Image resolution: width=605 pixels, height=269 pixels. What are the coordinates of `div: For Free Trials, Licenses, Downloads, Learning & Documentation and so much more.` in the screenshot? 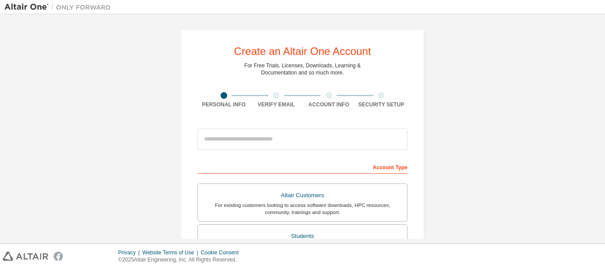 It's located at (303, 69).